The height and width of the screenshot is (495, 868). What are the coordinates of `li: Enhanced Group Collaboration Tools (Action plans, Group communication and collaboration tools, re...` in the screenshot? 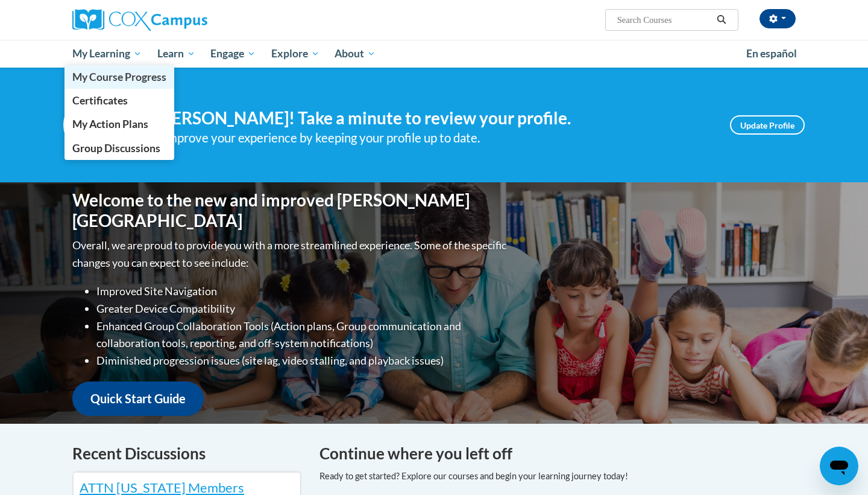 It's located at (303, 335).